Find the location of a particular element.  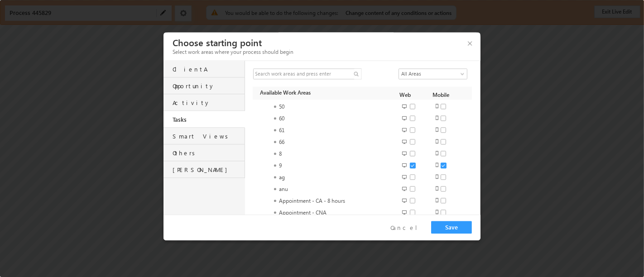

span: Appointment - CA - 8 hours is located at coordinates (312, 200).